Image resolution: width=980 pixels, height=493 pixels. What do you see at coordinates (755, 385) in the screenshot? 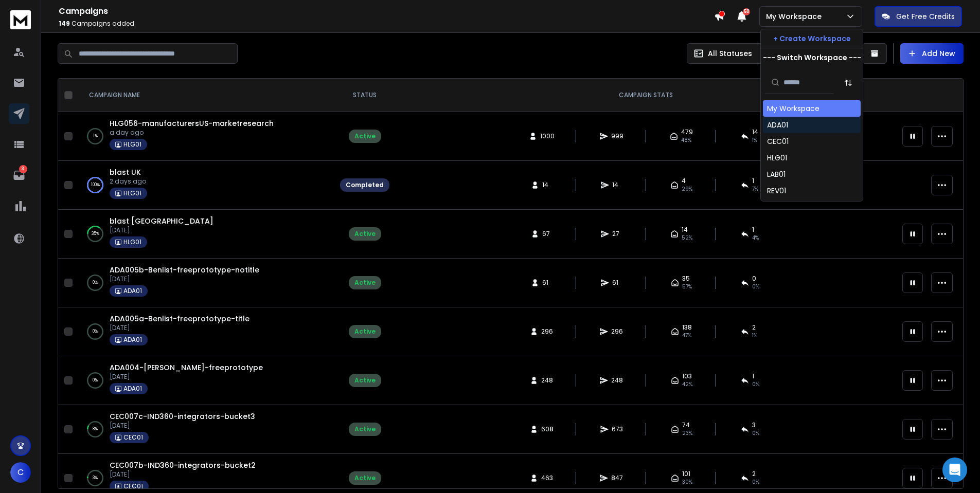
I see `span: 0 %` at bounding box center [755, 385].